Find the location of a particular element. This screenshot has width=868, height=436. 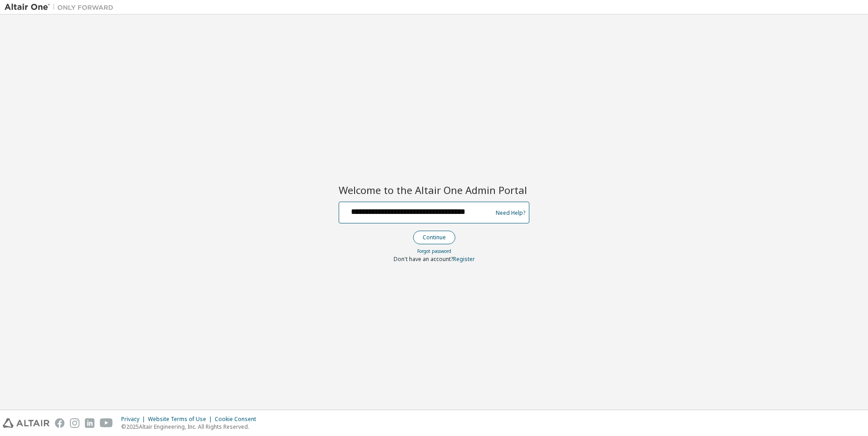

span: Don't have an account? is located at coordinates (423, 259).